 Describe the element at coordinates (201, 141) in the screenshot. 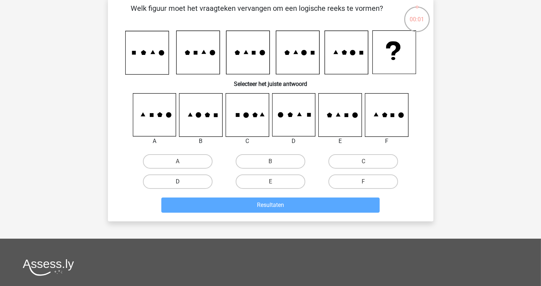

I see `div: B` at that location.